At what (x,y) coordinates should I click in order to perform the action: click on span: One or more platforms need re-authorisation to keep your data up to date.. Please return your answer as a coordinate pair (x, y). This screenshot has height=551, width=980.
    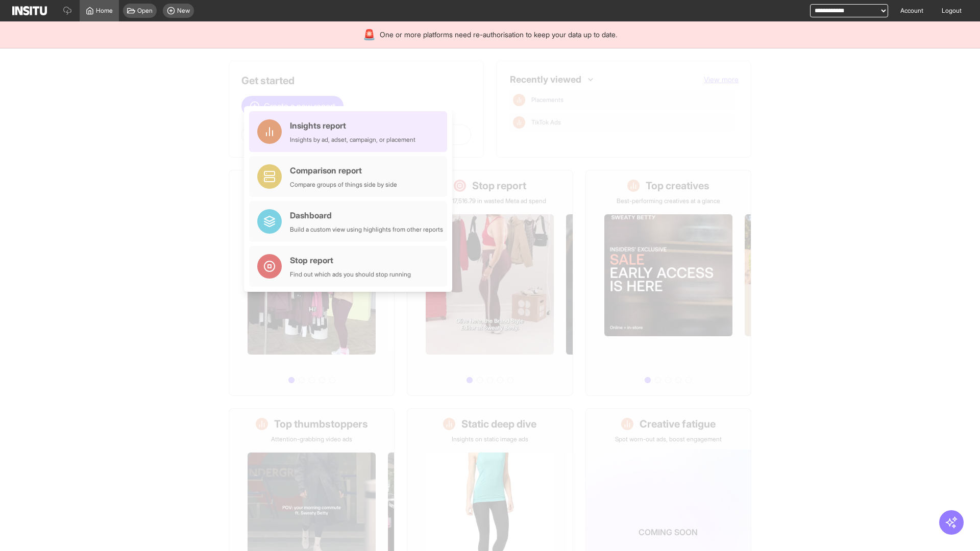
    Looking at the image, I should click on (499, 35).